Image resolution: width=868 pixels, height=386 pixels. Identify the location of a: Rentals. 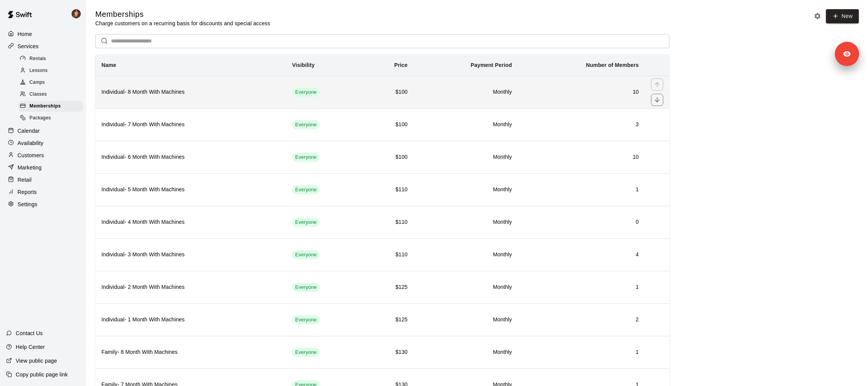
(52, 58).